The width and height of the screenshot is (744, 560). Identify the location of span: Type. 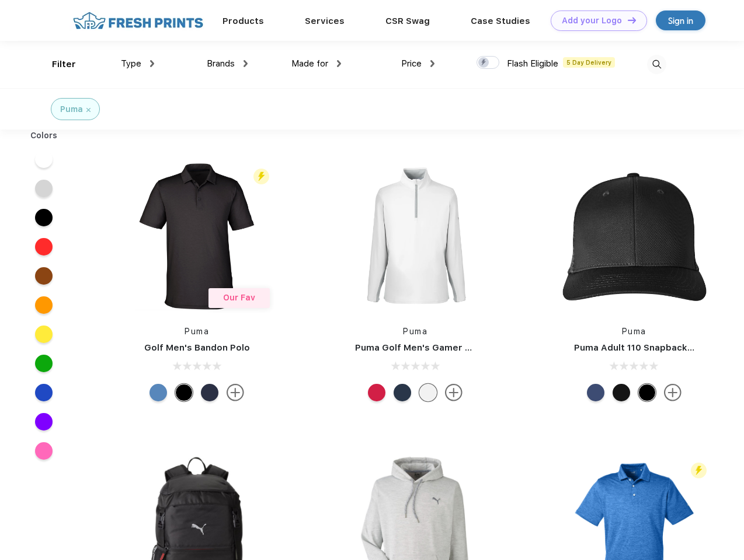
(130, 63).